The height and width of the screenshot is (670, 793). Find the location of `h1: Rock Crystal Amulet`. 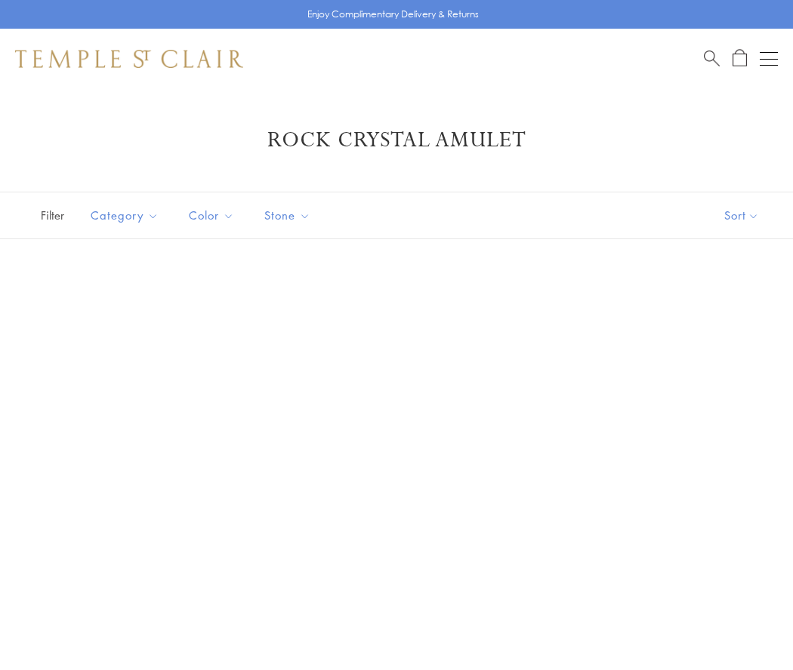

h1: Rock Crystal Amulet is located at coordinates (396, 140).